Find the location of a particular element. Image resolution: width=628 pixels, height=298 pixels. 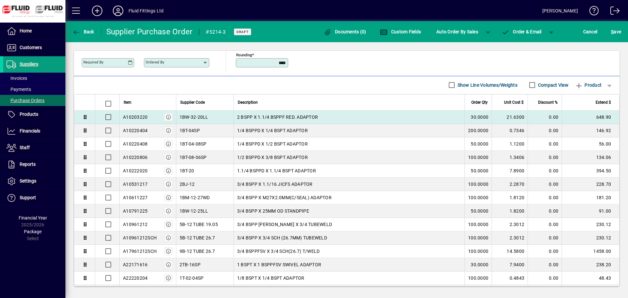

span: Extend $ is located at coordinates (603, 102).